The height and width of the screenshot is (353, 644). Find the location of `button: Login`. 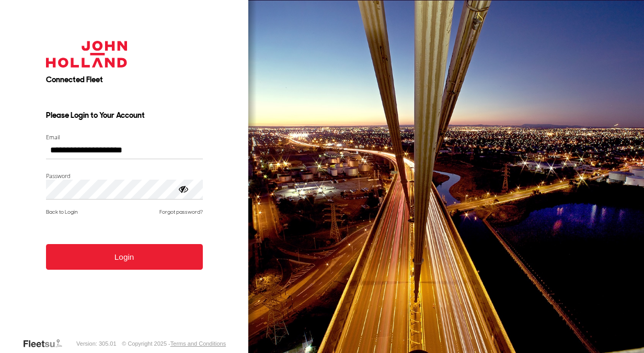

button: Login is located at coordinates (125, 257).